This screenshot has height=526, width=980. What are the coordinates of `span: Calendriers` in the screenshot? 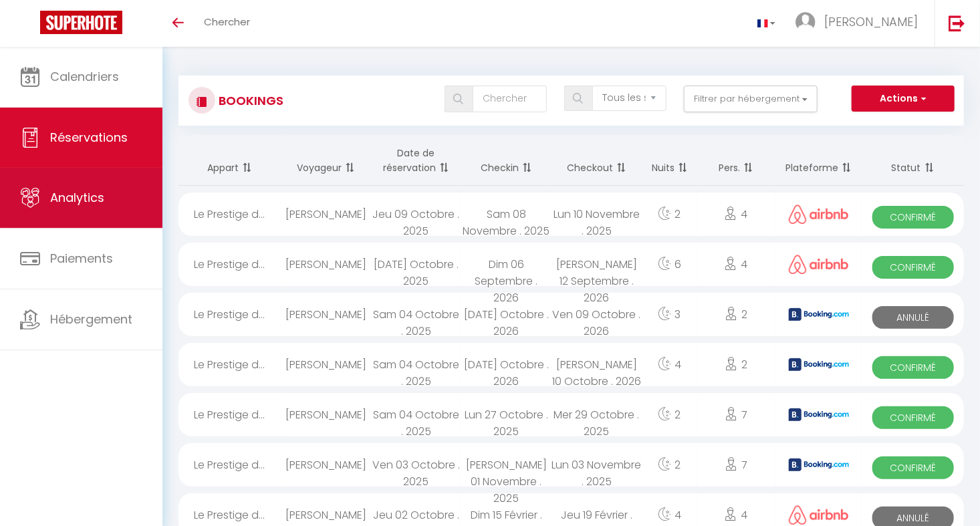 It's located at (85, 76).